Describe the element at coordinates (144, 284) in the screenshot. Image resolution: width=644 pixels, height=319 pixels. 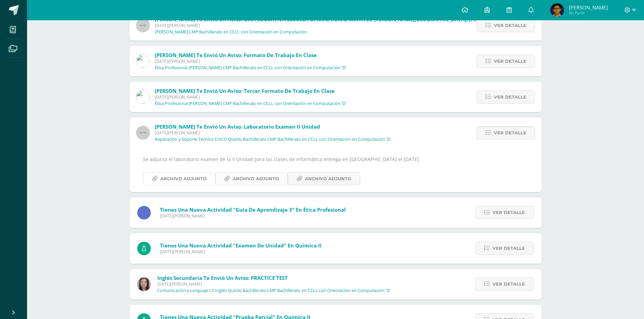
I see `img: 8af0450cf43d44e38c4a1497329761f3.png` at that location.